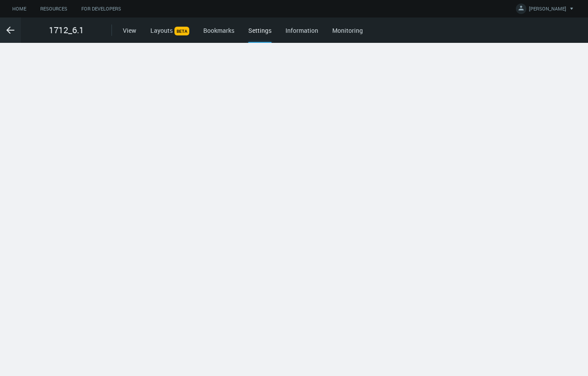 The height and width of the screenshot is (376, 588). I want to click on a: LayoutsBETA, so click(170, 30).